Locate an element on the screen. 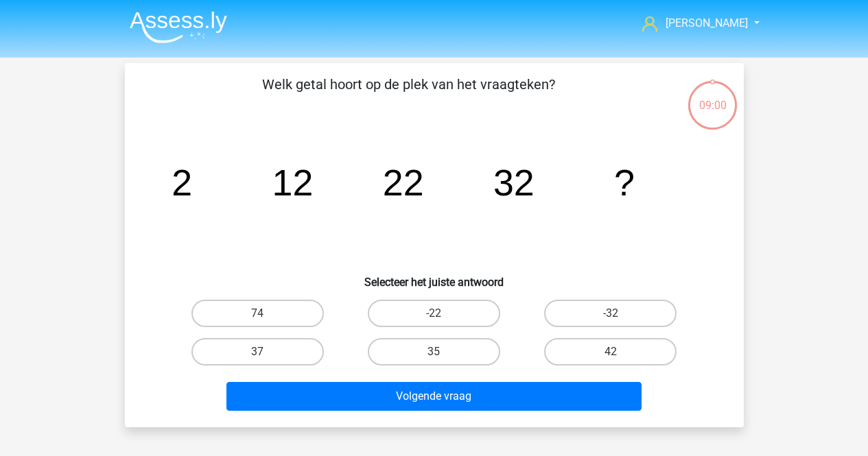 The height and width of the screenshot is (456, 868). tspan: 2 is located at coordinates (182, 183).